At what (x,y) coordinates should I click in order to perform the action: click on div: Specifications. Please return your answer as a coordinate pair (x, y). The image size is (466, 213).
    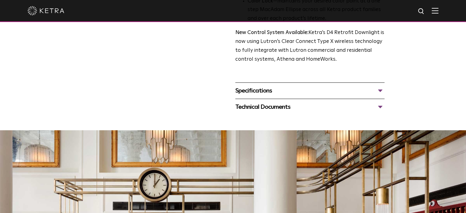
    Looking at the image, I should click on (310, 91).